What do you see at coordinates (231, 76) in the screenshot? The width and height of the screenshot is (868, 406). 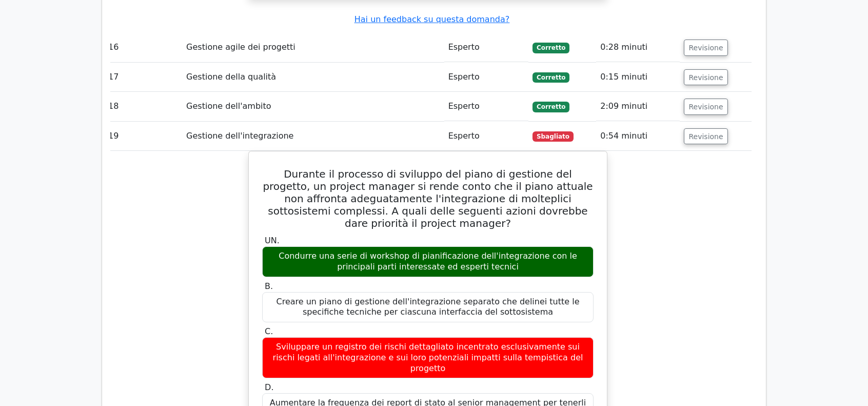 I see `font: Gestione della qualità` at bounding box center [231, 76].